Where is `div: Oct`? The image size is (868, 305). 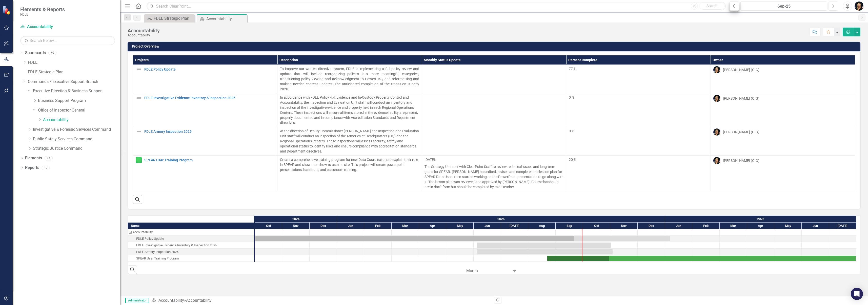 div: Oct is located at coordinates (597, 226).